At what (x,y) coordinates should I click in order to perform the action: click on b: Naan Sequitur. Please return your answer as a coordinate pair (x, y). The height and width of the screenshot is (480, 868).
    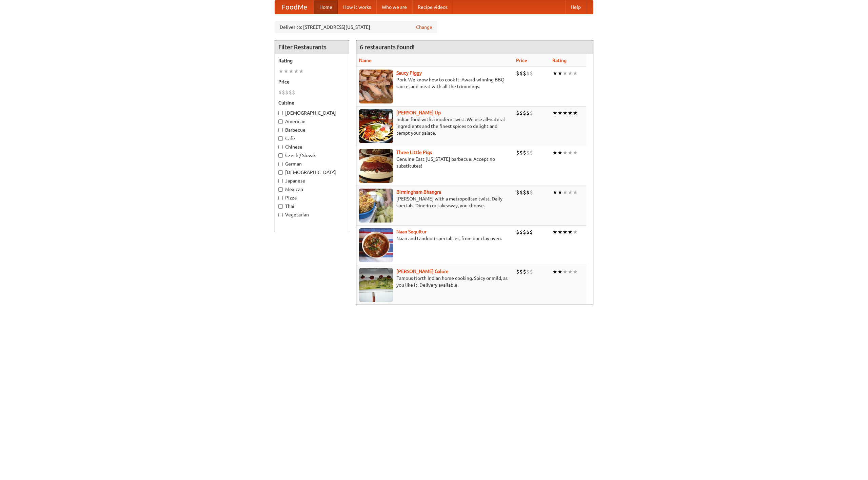
    Looking at the image, I should click on (411, 232).